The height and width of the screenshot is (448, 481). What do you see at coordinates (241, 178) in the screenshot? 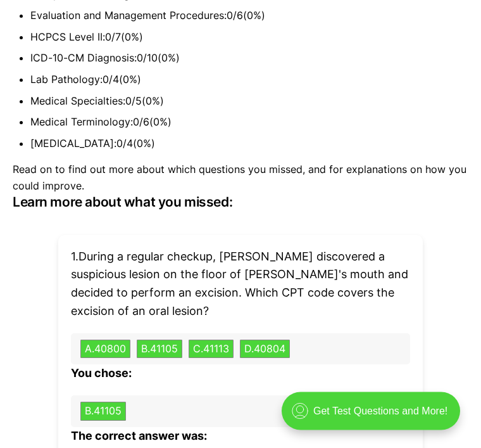
I see `p: Read on to find out more about which questions you missed, and for explanations on how you could ...` at bounding box center [241, 178].